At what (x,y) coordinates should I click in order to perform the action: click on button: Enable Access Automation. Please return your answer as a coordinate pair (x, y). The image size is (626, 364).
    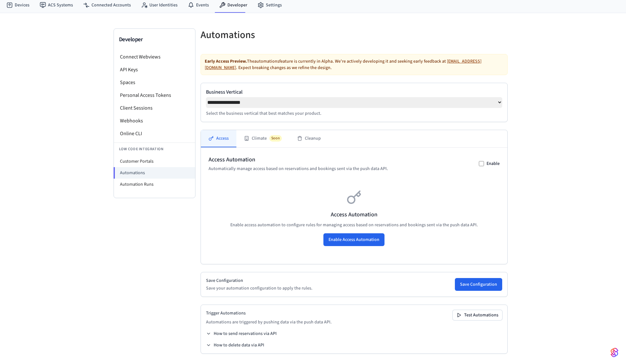
    Looking at the image, I should click on (354, 240).